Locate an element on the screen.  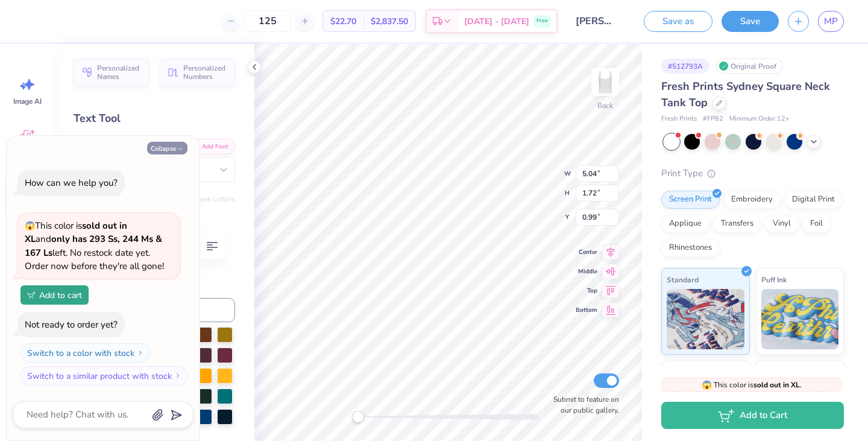
img: Back is located at coordinates (605, 82).